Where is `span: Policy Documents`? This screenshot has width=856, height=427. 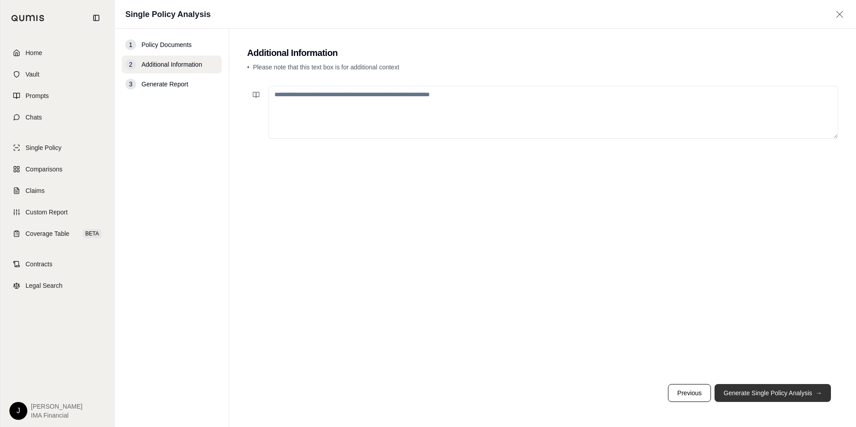
span: Policy Documents is located at coordinates (166, 45).